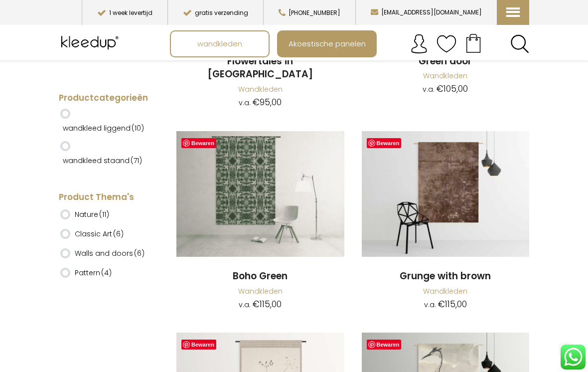 The height and width of the screenshot is (372, 588). What do you see at coordinates (136, 160) in the screenshot?
I see `span: (71)` at bounding box center [136, 160].